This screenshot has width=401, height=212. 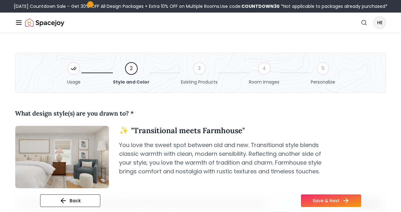 What do you see at coordinates (323, 68) in the screenshot?
I see `div: 5` at bounding box center [323, 68].